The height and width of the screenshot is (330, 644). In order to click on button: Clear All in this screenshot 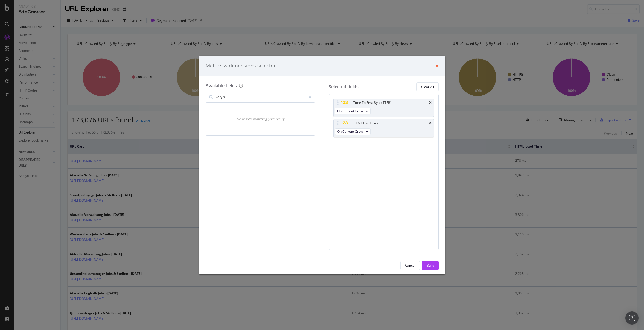, I will do `click(428, 87)`.